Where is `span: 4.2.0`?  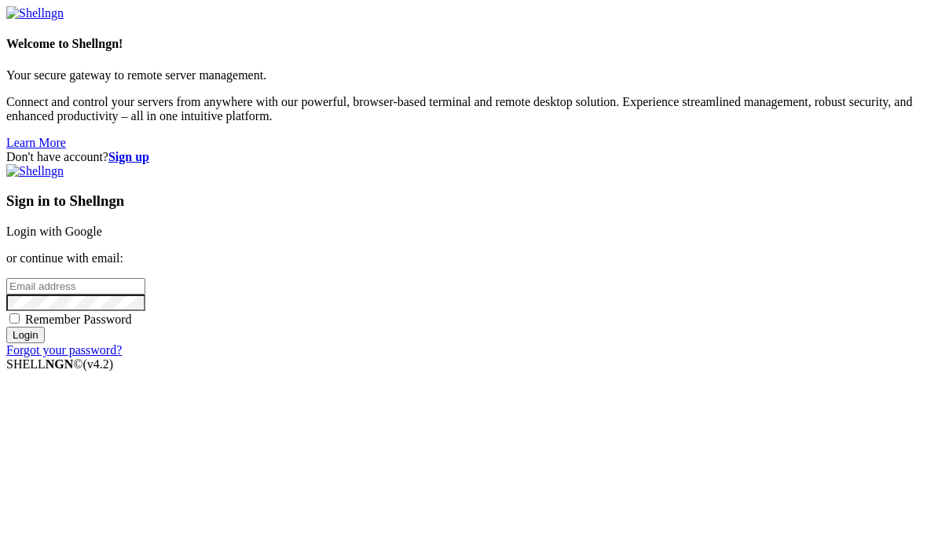
span: 4.2.0 is located at coordinates (98, 364).